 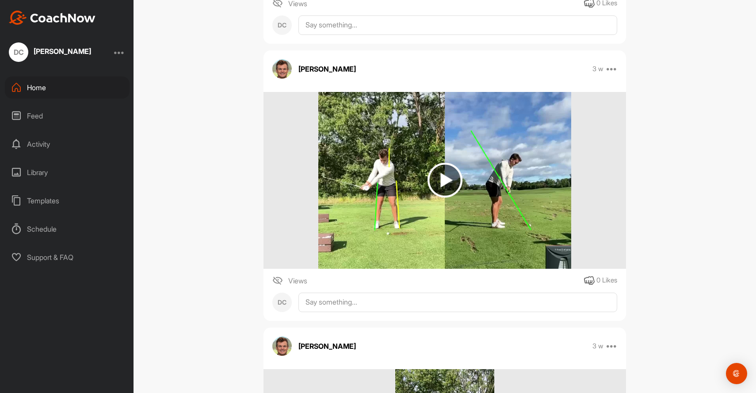 What do you see at coordinates (445, 180) in the screenshot?
I see `img: play` at bounding box center [445, 180].